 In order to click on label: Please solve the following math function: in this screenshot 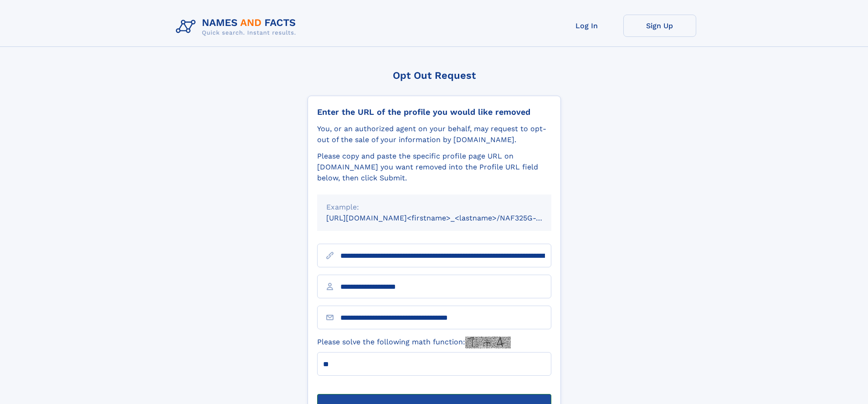, I will do `click(414, 343)`.